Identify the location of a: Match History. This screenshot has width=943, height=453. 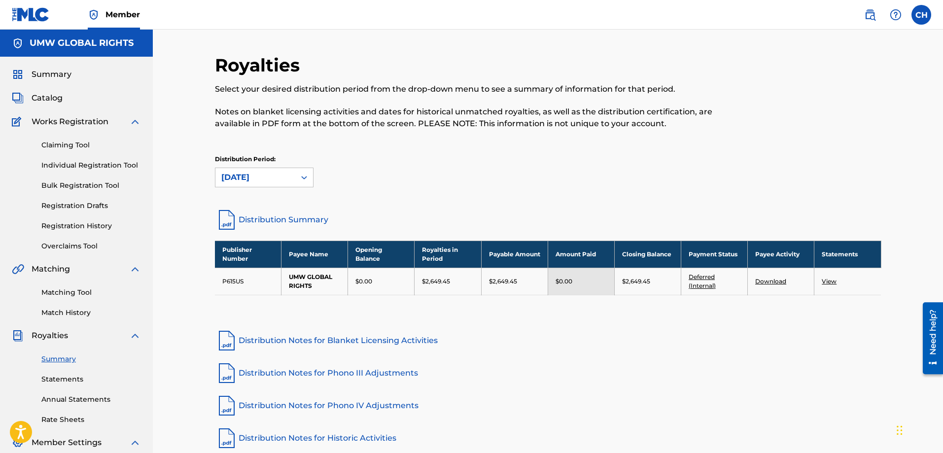
(91, 312).